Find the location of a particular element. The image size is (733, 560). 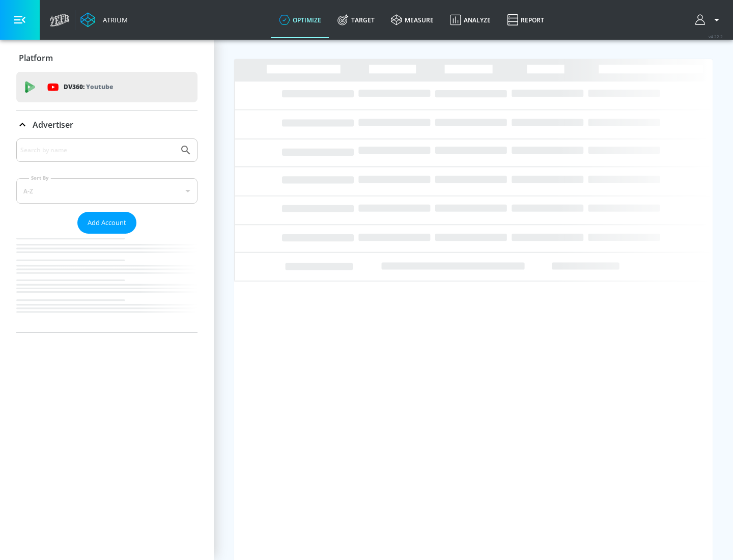

label: Sort By is located at coordinates (40, 178).